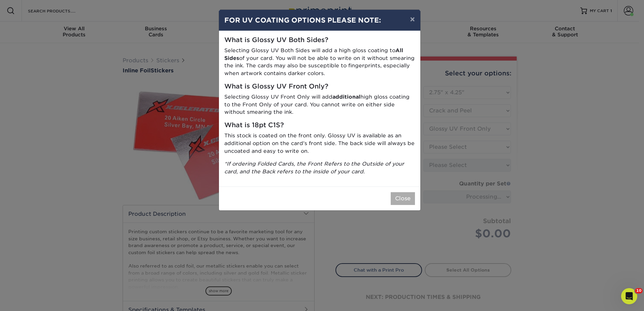 The width and height of the screenshot is (644, 311). What do you see at coordinates (346, 96) in the screenshot?
I see `strong: additional` at bounding box center [346, 96].